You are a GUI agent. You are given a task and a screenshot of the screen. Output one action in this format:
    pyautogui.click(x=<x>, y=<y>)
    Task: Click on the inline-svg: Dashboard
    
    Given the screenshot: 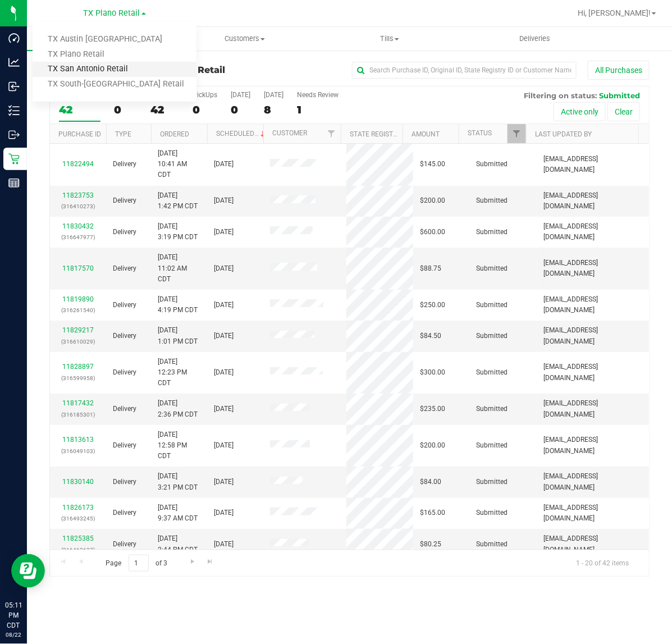 What is the action you would take?
    pyautogui.click(x=14, y=38)
    